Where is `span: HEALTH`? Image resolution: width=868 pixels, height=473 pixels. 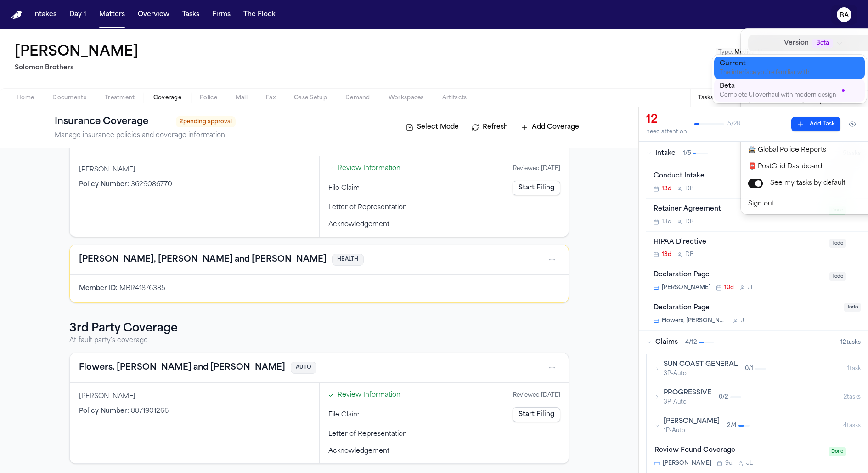
span: HEALTH is located at coordinates (348, 260).